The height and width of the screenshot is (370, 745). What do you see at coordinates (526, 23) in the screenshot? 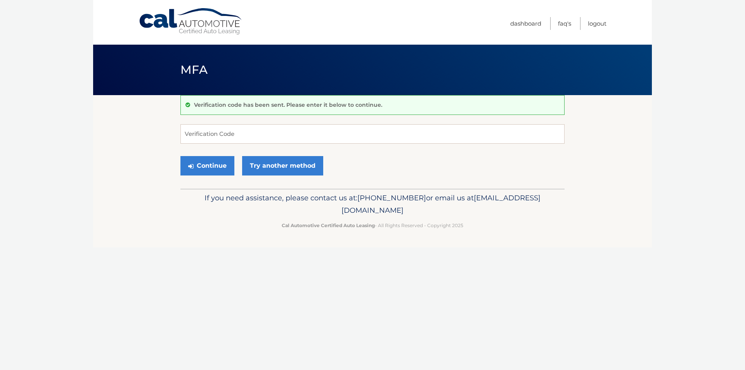
I see `a: Dashboard` at bounding box center [526, 23].